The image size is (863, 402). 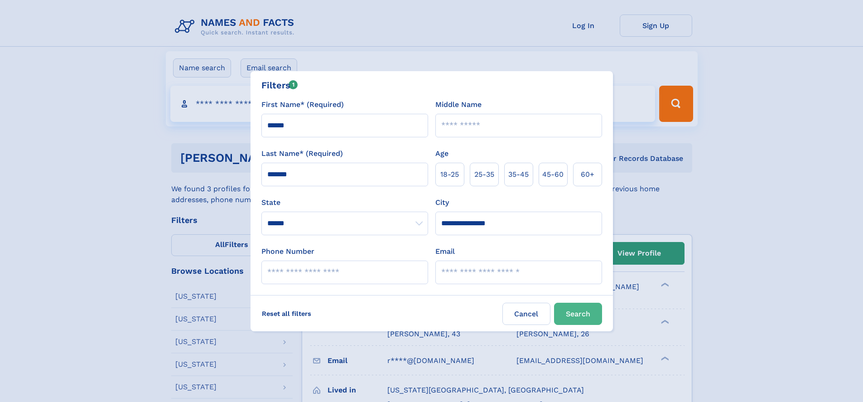 What do you see at coordinates (484, 174) in the screenshot?
I see `span: 25‑35` at bounding box center [484, 174].